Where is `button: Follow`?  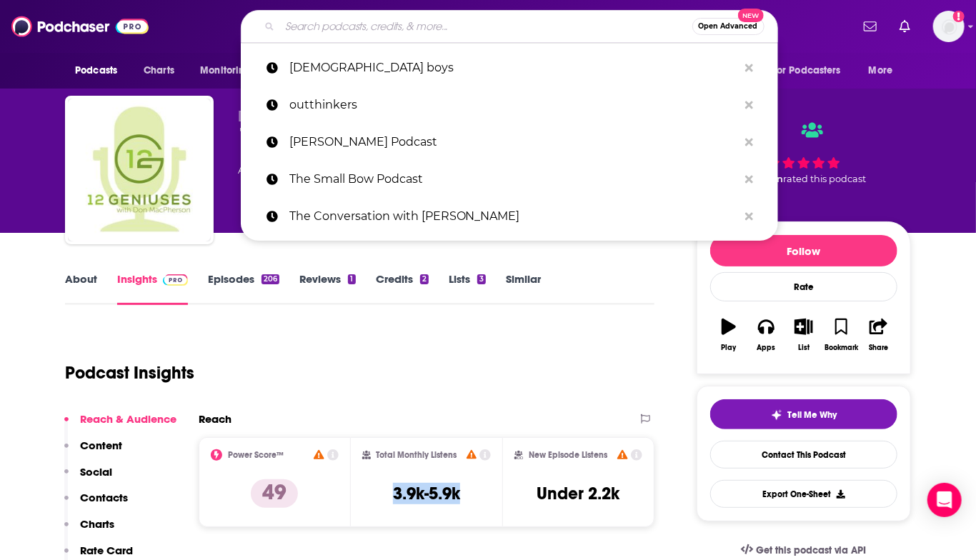 button: Follow is located at coordinates (804, 251).